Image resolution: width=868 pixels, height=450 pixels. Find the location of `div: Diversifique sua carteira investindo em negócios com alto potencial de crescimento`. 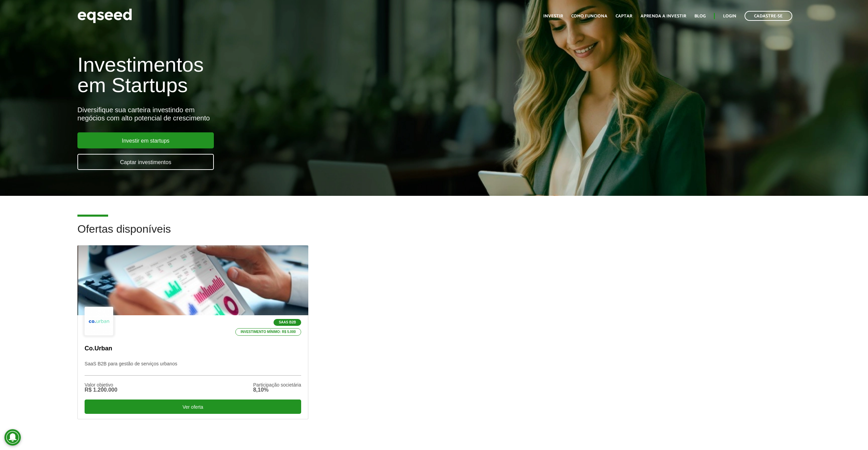

div: Diversifique sua carteira investindo em negócios com alto potencial de crescimento is located at coordinates (289, 114).